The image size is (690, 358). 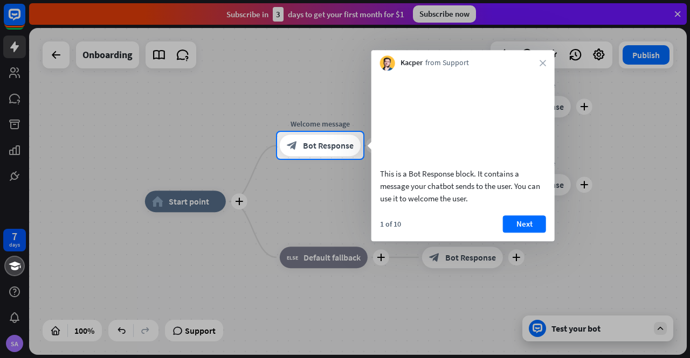 I want to click on button: Next, so click(x=524, y=224).